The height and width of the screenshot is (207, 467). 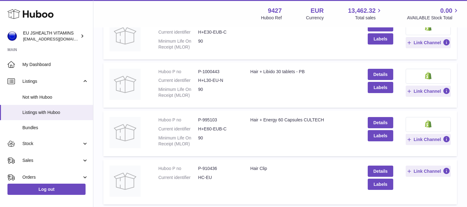 What do you see at coordinates (218, 177) in the screenshot?
I see `dd: HC-EU` at bounding box center [218, 177].